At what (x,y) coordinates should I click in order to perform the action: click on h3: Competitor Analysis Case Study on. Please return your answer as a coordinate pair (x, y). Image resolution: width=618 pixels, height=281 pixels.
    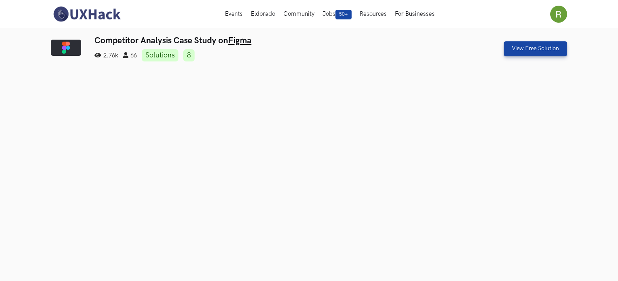
    Looking at the image, I should click on (265, 40).